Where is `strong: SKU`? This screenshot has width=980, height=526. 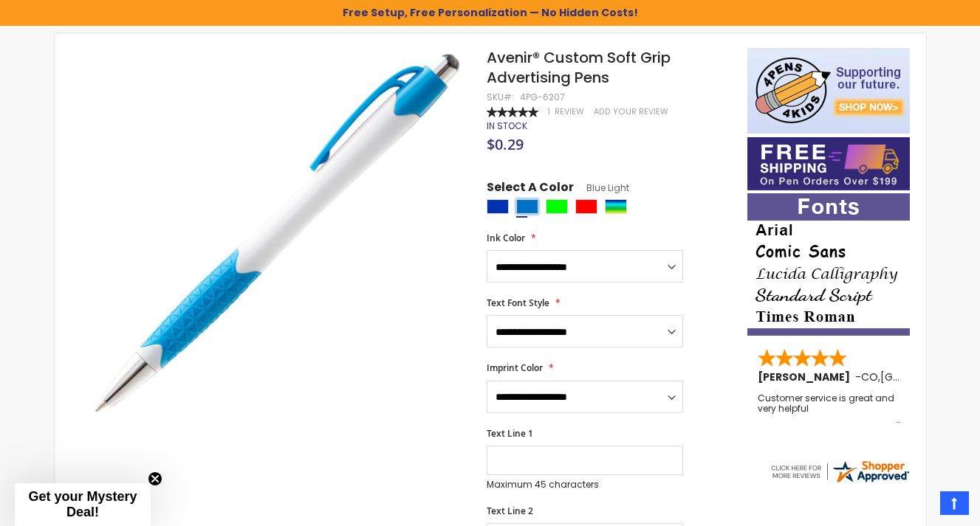 strong: SKU is located at coordinates (500, 97).